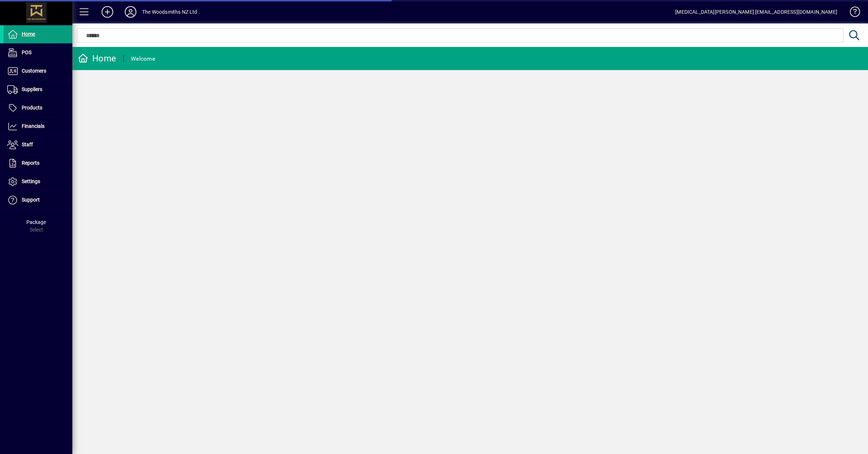 Image resolution: width=868 pixels, height=454 pixels. What do you see at coordinates (131, 12) in the screenshot?
I see `button: Profile` at bounding box center [131, 12].